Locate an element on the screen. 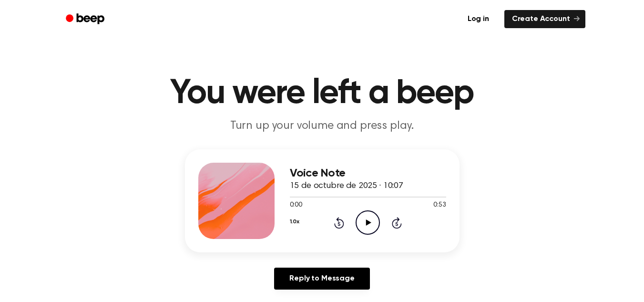 The image size is (644, 302). span: 0:00 is located at coordinates (296, 205).